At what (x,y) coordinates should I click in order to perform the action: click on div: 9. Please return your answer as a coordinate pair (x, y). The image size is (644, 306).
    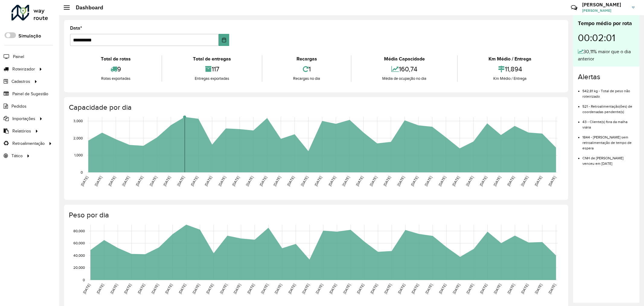
    Looking at the image, I should click on (116, 69).